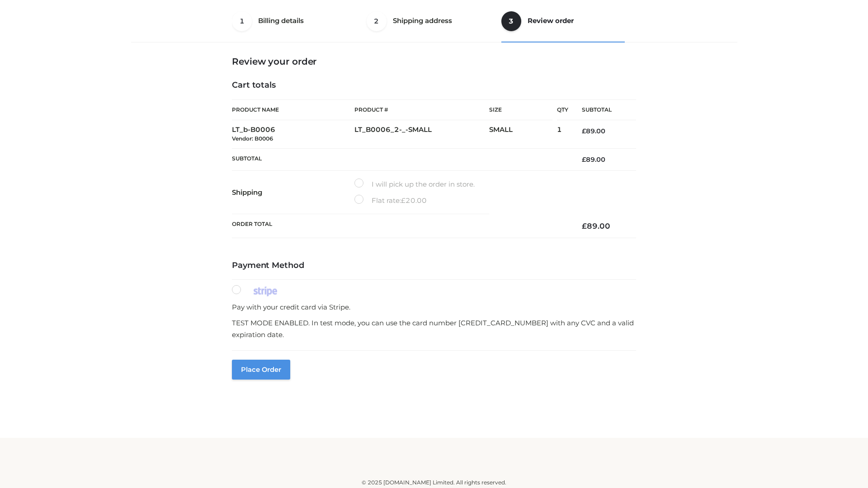 This screenshot has height=488, width=868. What do you see at coordinates (293, 193) in the screenshot?
I see `th: Shipping` at bounding box center [293, 193].